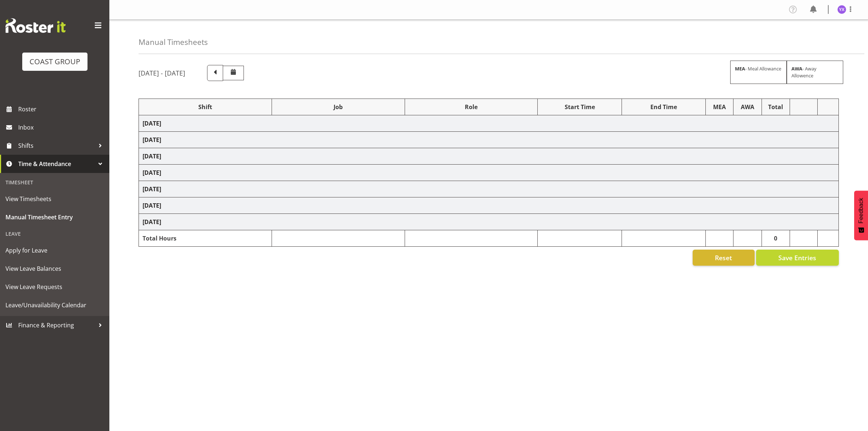 Image resolution: width=868 pixels, height=431 pixels. What do you see at coordinates (62, 127) in the screenshot?
I see `span: Inbox` at bounding box center [62, 127].